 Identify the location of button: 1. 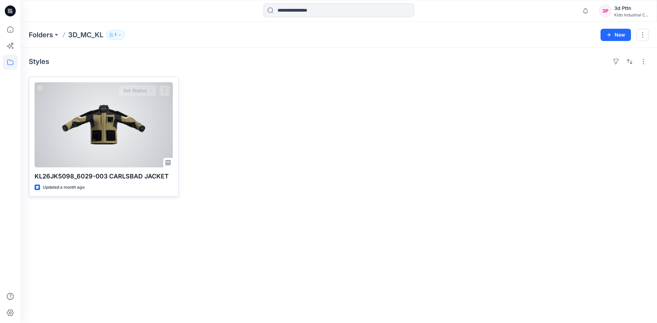
(115, 35).